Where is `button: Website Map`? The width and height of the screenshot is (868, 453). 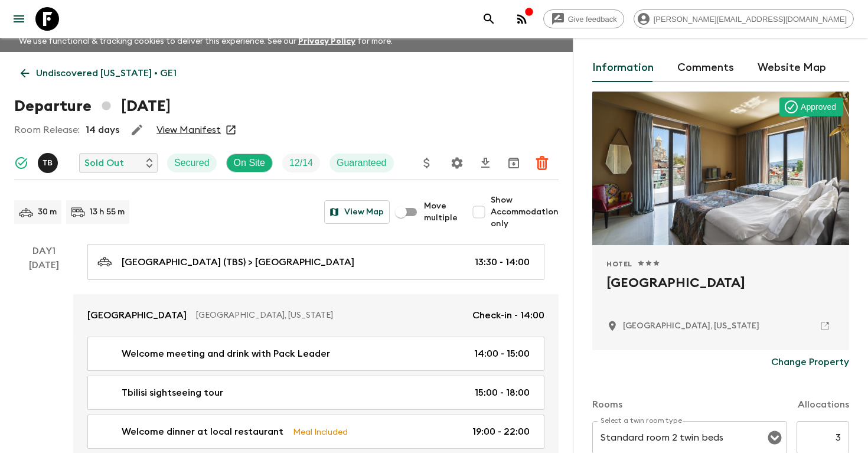 button: Website Map is located at coordinates (792, 68).